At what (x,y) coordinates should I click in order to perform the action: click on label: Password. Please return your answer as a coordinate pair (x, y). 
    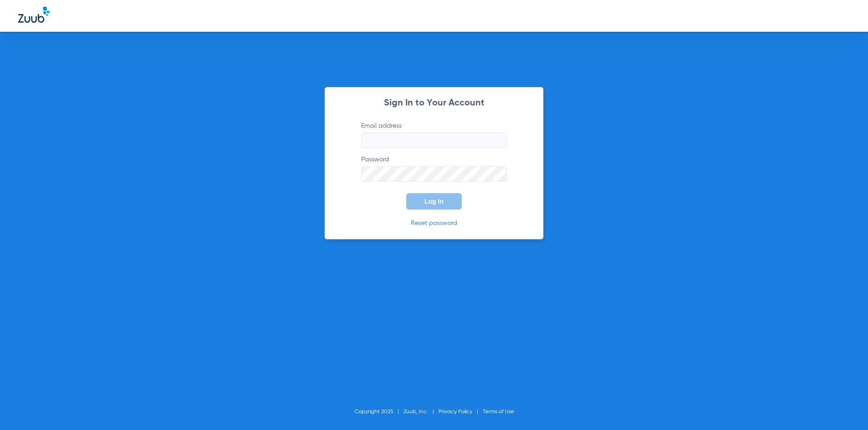
    Looking at the image, I should click on (434, 168).